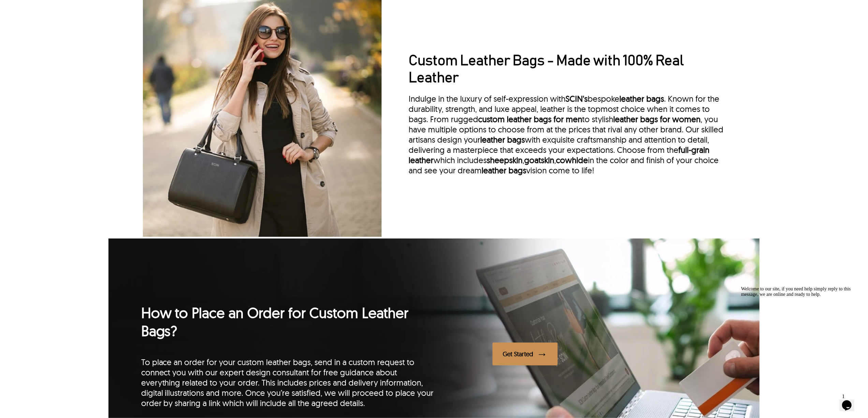 This screenshot has width=868, height=418. I want to click on div: Indulge in the luxury of self-expression with bespoke . Known for the durability, strength, and l..., so click(568, 134).